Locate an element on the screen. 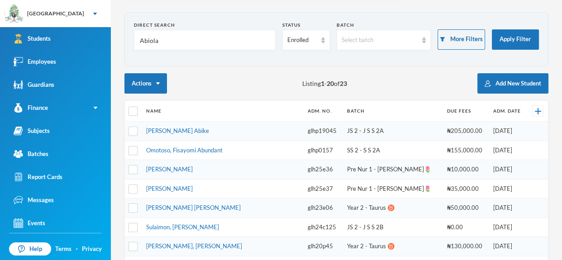  td: JS 2 - J S S 2A is located at coordinates (392, 131).